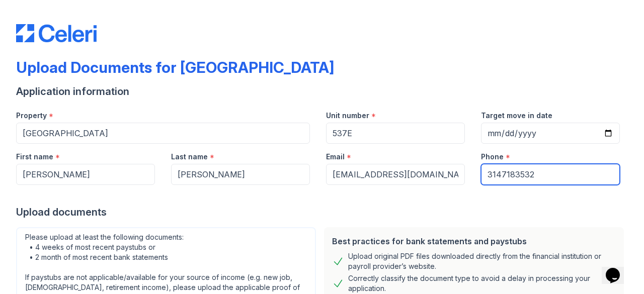  What do you see at coordinates (482, 261) in the screenshot?
I see `div: Upload original PDF files downloaded directly from the financial institution or payroll provider’...` at bounding box center [482, 261].